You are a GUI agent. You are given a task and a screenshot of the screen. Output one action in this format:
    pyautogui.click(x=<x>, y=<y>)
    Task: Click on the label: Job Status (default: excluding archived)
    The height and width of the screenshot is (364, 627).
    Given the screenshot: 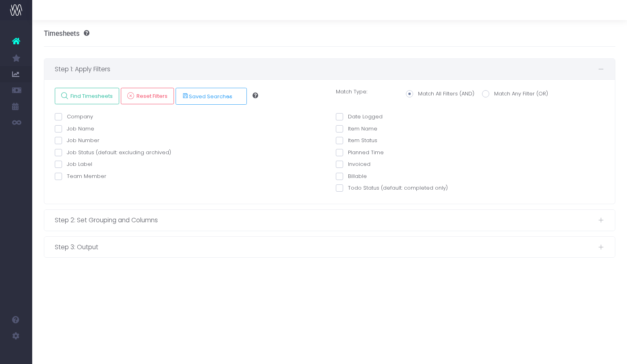 What is the action you would take?
    pyautogui.click(x=113, y=152)
    